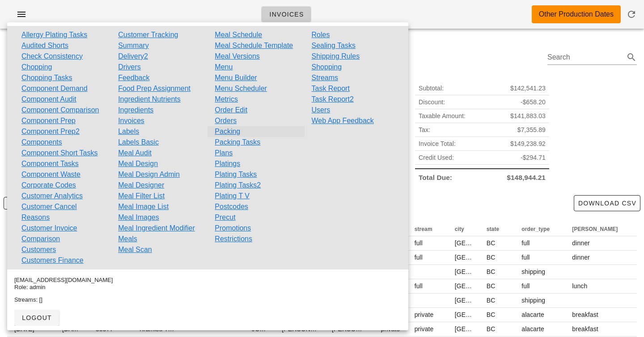 Image resolution: width=644 pixels, height=337 pixels. What do you see at coordinates (325, 78) in the screenshot?
I see `a: Streams` at bounding box center [325, 78].